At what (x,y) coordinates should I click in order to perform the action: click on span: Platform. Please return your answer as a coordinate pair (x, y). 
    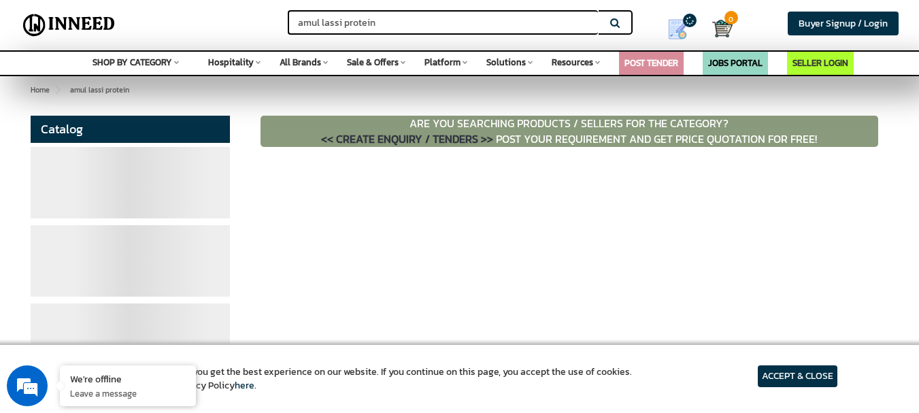
    Looking at the image, I should click on (442, 62).